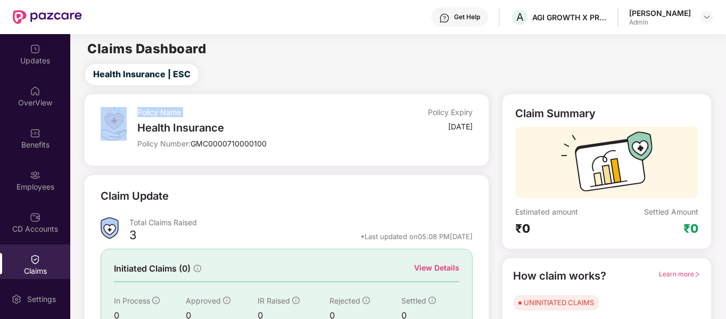  What do you see at coordinates (228, 143) in the screenshot?
I see `span: GMC0000710000100` at bounding box center [228, 143].